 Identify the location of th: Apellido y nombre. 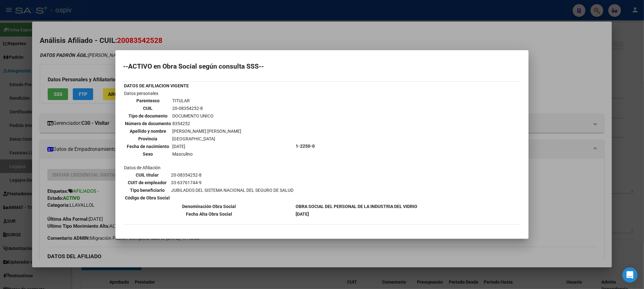
(148, 131).